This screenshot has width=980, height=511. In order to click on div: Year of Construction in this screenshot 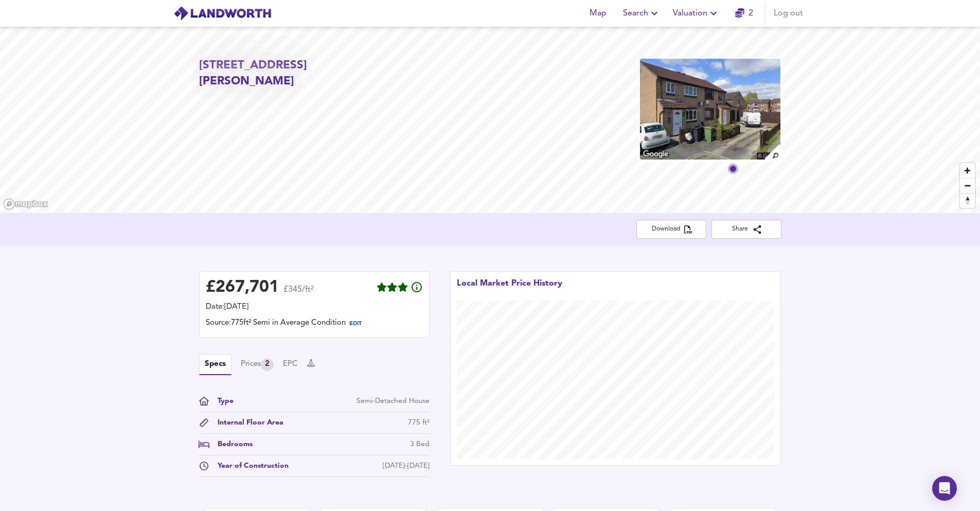, I will do `click(249, 466)`.